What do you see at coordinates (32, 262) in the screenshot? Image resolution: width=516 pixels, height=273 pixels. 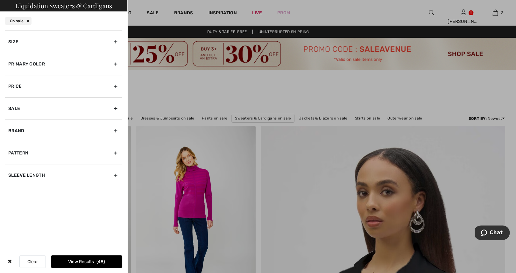 I see `button: Clear` at bounding box center [32, 262].